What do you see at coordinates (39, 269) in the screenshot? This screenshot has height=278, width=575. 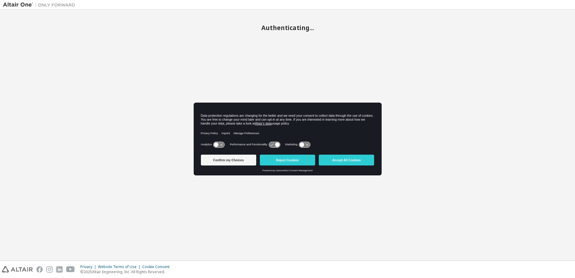 I see `img: facebook.svg` at bounding box center [39, 269].